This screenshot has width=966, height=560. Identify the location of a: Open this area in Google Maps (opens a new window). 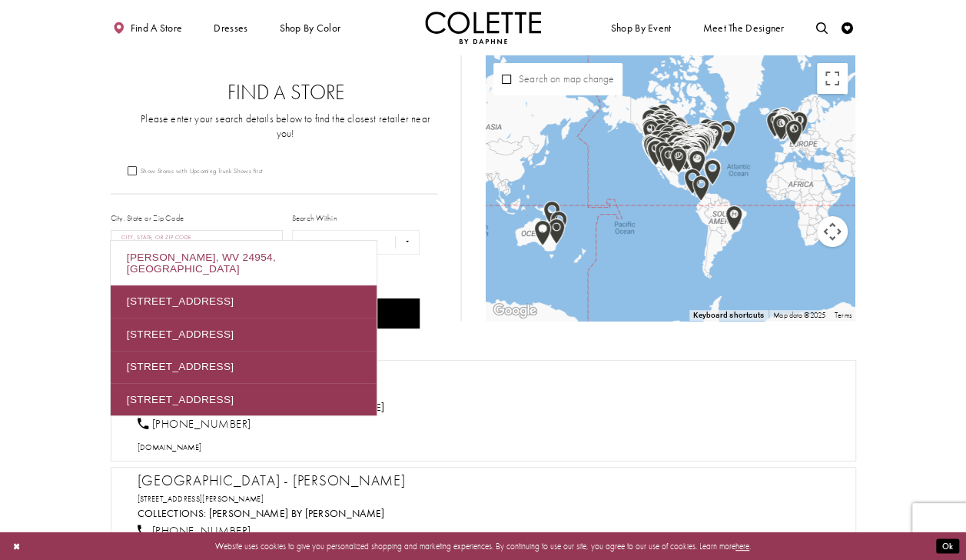
(515, 311).